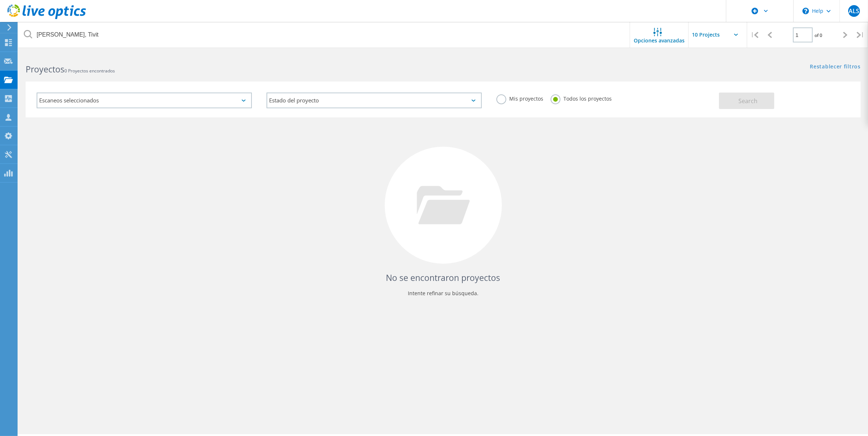  What do you see at coordinates (144, 100) in the screenshot?
I see `div: Escaneos seleccionados` at bounding box center [144, 100].